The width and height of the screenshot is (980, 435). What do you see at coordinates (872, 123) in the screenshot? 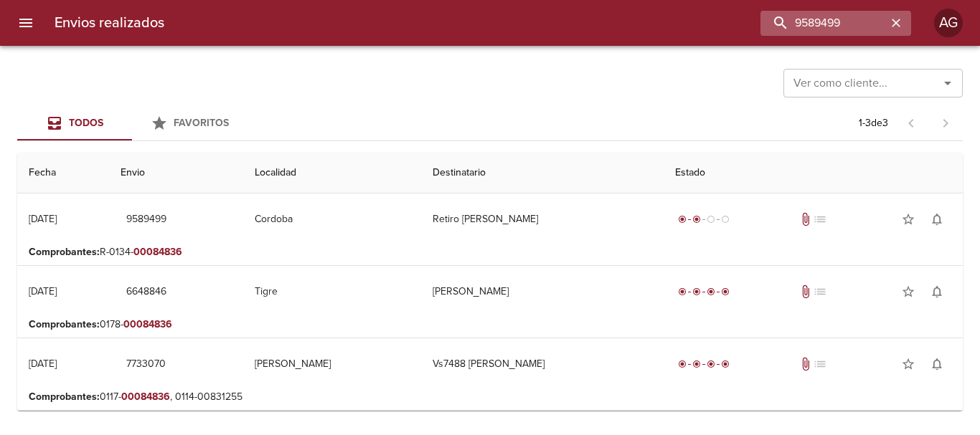
I see `p: 1 - 3 de 3` at bounding box center [872, 123].